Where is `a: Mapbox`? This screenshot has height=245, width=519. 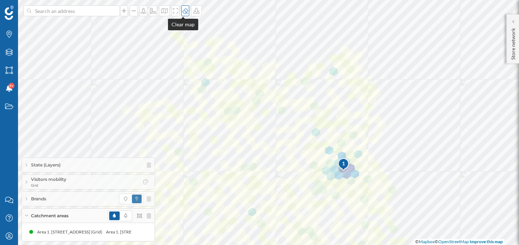 a: Mapbox is located at coordinates (427, 242).